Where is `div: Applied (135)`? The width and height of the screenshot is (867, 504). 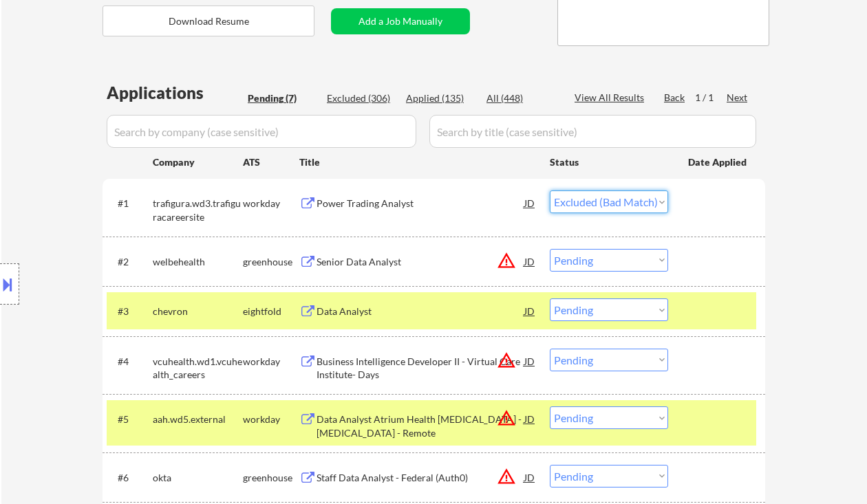 div: Applied (135) is located at coordinates (440, 98).